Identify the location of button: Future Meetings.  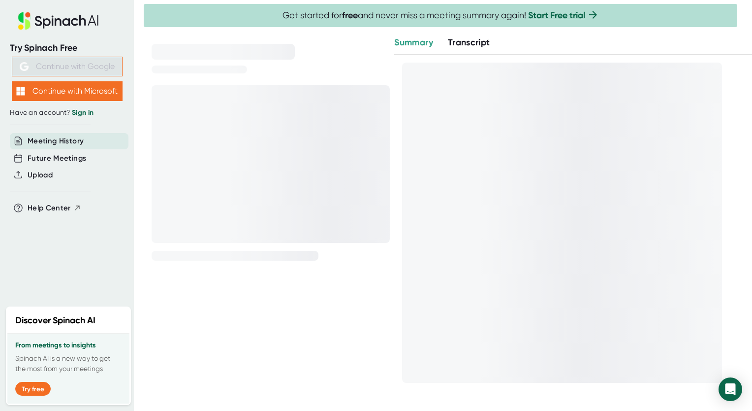
(57, 158).